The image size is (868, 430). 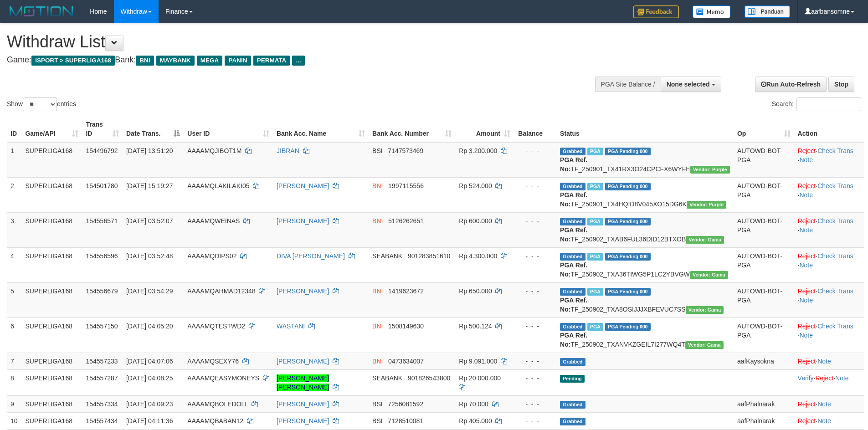 What do you see at coordinates (73, 61) in the screenshot?
I see `span: ISPORT > SUPERLIGA168` at bounding box center [73, 61].